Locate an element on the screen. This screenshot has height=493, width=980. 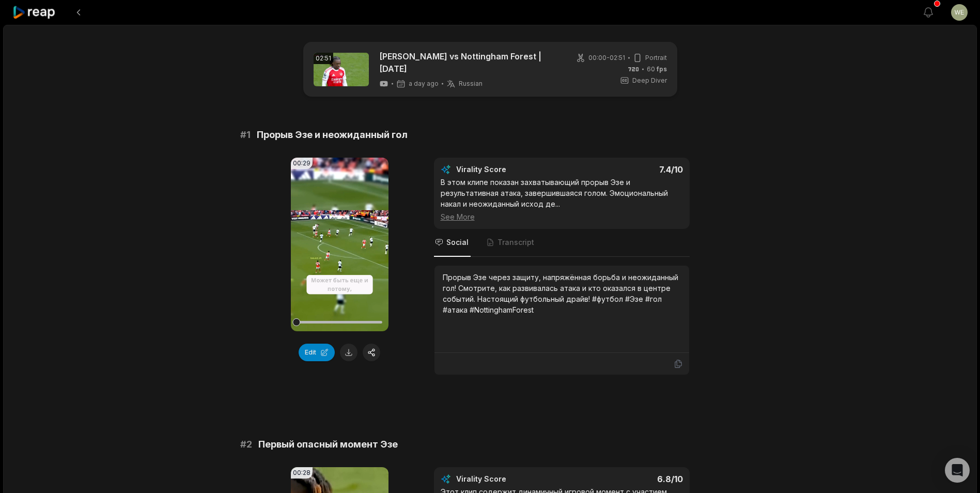
div: Open Intercom Messenger is located at coordinates (957, 470).